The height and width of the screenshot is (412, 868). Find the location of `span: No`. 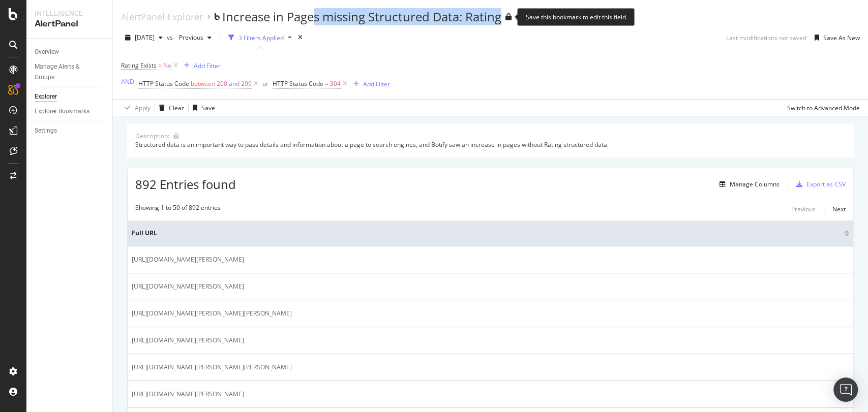

span: No is located at coordinates (167, 66).